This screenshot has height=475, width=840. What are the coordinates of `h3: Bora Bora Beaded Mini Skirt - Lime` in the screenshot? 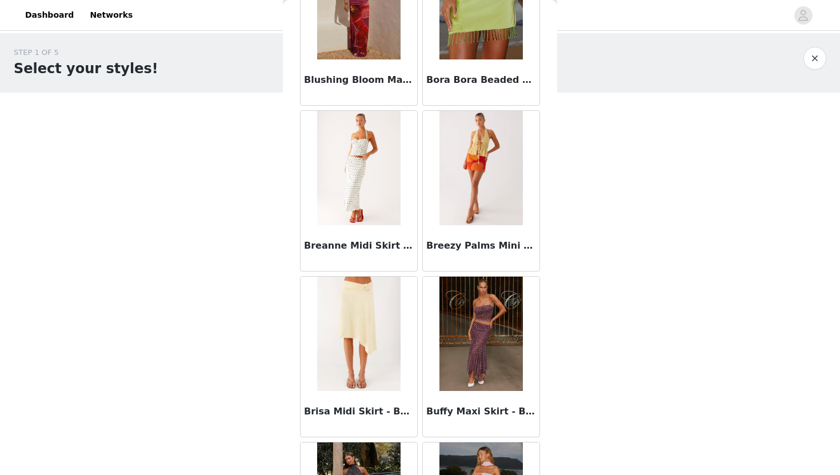 It's located at (481, 80).